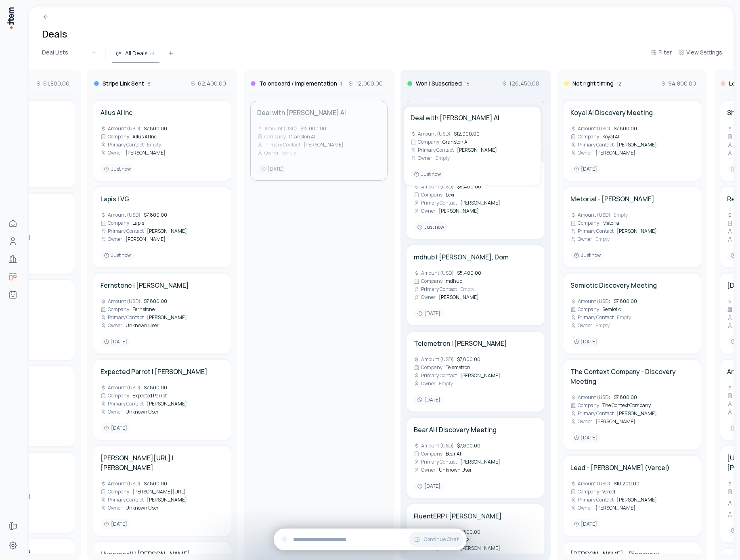  Describe the element at coordinates (476, 85) in the screenshot. I see `div: Won | Subscribed15126,450.00` at that location.